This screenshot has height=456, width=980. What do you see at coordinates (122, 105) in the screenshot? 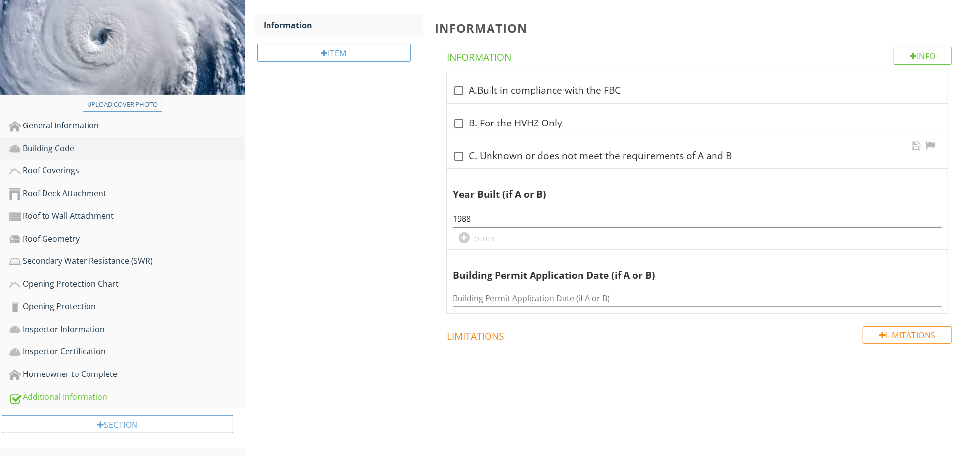
I see `button: Upload cover photo` at bounding box center [122, 105].